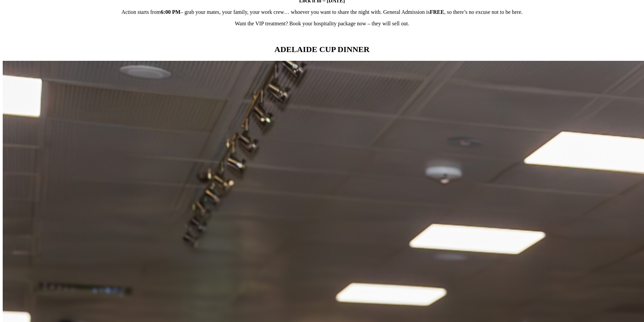  I want to click on p: Action starts from – grab your mates, your family, your work crew… whoever you want to share the ..., so click(322, 12).